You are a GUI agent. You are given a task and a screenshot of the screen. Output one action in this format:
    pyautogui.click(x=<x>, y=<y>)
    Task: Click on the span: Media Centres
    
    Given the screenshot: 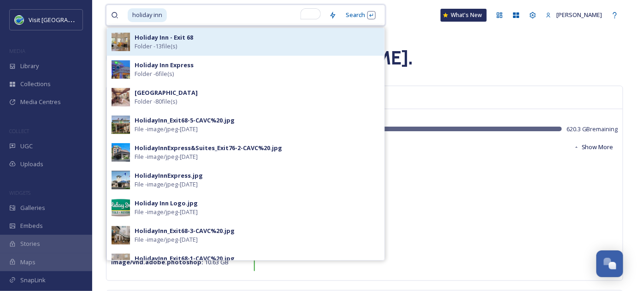 What is the action you would take?
    pyautogui.click(x=41, y=102)
    